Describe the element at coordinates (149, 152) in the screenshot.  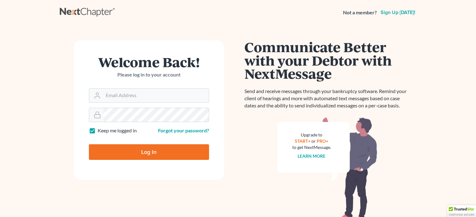
I see `input: Log In` at that location.